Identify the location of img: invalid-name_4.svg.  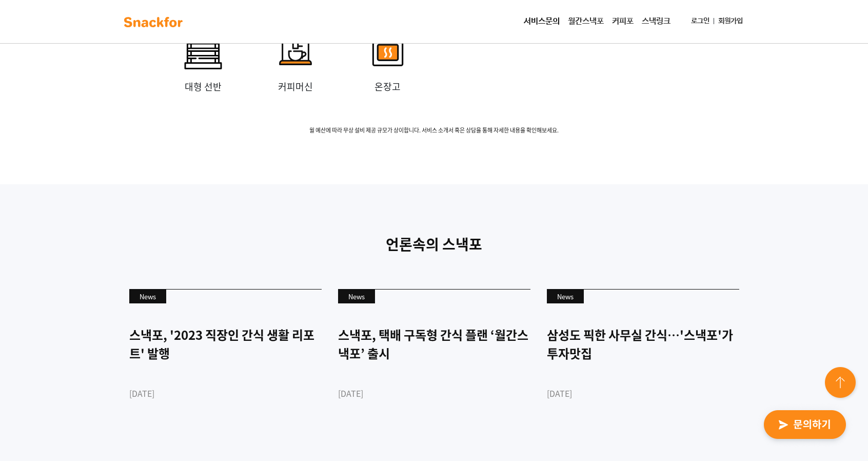
(203, 49).